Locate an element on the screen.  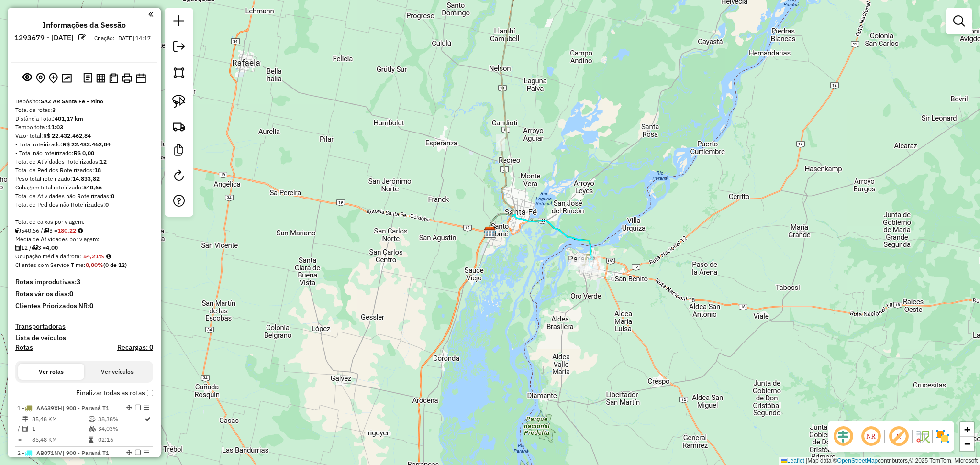
button: Visualizar relatório de Roteirização is located at coordinates (100, 77).